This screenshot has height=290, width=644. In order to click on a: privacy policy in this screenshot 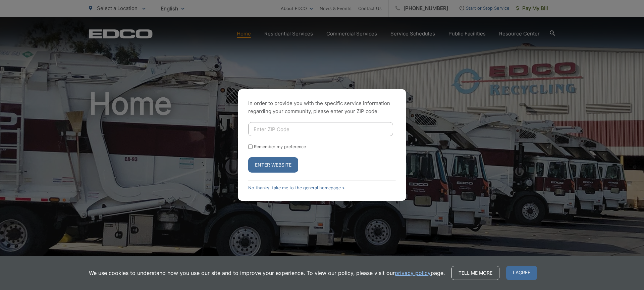, I will do `click(412, 273)`.